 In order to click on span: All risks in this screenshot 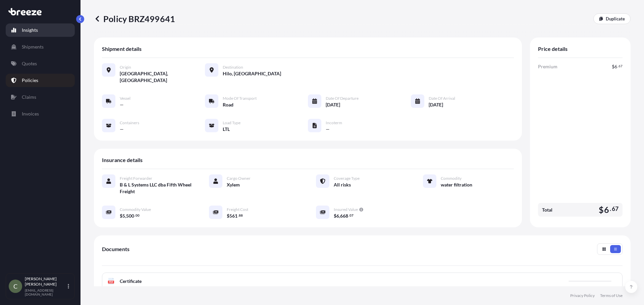, I will do `click(342, 185)`.